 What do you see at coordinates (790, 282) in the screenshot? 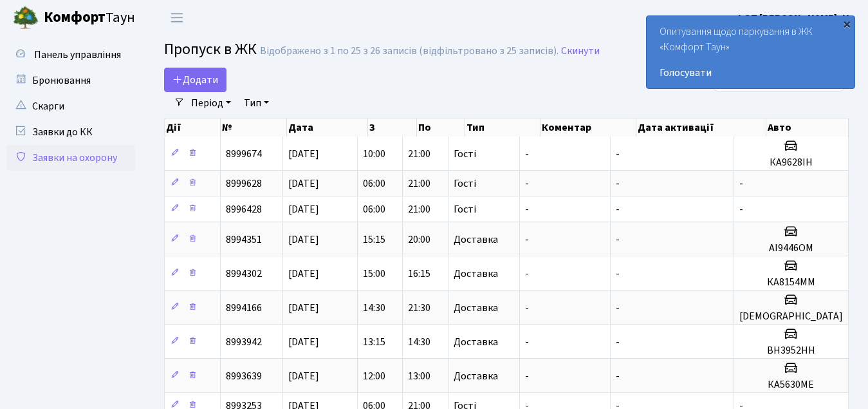
I see `h5: КА8154ММ` at bounding box center [790, 282].